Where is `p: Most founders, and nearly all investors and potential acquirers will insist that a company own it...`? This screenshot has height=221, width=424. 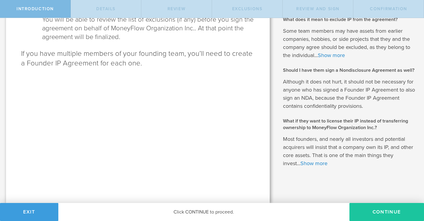 p: Most founders, and nearly all investors and potential acquirers will insist that a company own it... is located at coordinates (349, 152).